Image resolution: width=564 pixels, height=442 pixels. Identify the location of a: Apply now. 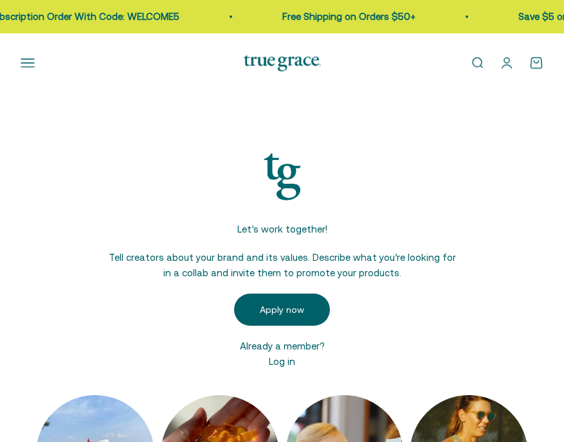
(281, 310).